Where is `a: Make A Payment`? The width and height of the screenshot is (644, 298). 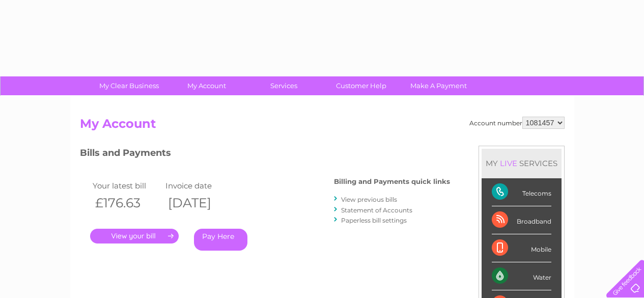 a: Make A Payment is located at coordinates (439, 85).